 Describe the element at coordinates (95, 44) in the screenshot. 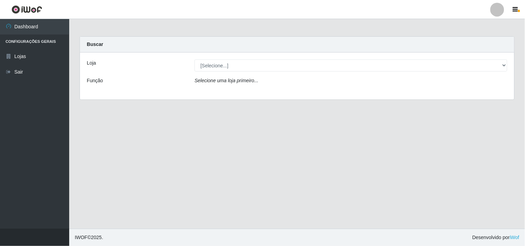

I see `strong: Buscar` at that location.